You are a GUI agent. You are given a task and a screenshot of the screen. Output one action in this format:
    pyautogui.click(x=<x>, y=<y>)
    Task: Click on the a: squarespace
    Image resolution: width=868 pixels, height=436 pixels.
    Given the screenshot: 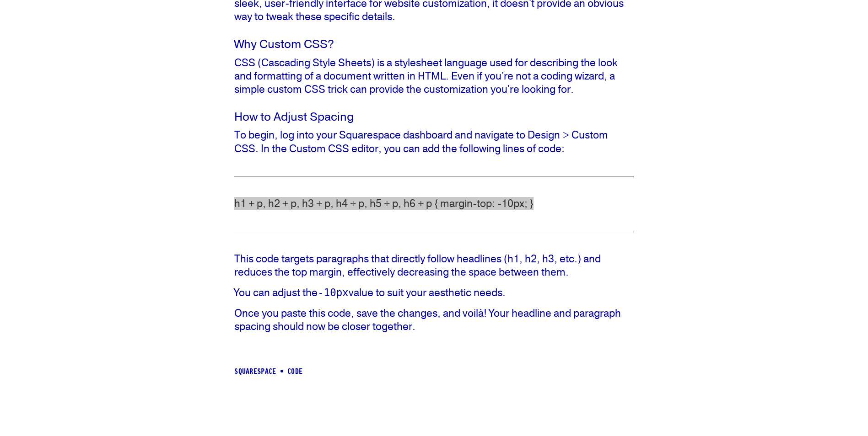 What is the action you would take?
    pyautogui.click(x=255, y=372)
    